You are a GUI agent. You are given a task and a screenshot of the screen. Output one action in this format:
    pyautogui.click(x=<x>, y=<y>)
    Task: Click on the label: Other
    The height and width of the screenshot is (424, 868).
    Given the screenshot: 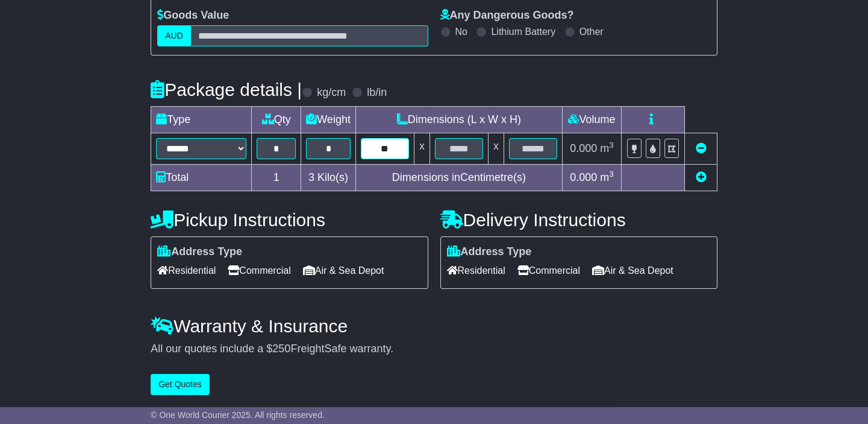 What is the action you would take?
    pyautogui.click(x=592, y=31)
    